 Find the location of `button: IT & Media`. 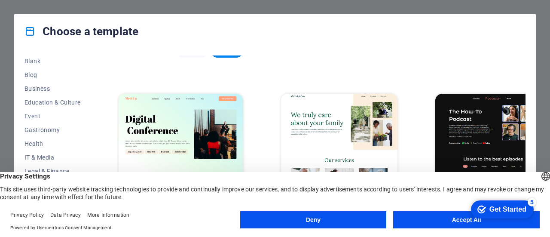

button: IT & Media is located at coordinates (52, 157).